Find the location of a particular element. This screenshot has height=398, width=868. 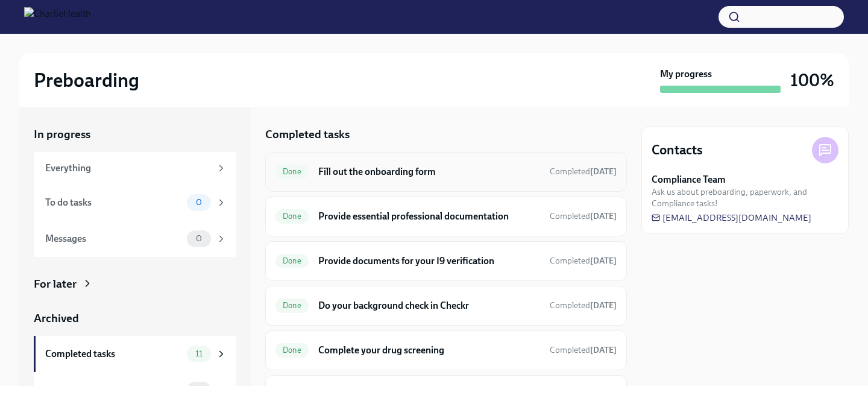

h6: Fill out the onboarding form is located at coordinates (430, 172).